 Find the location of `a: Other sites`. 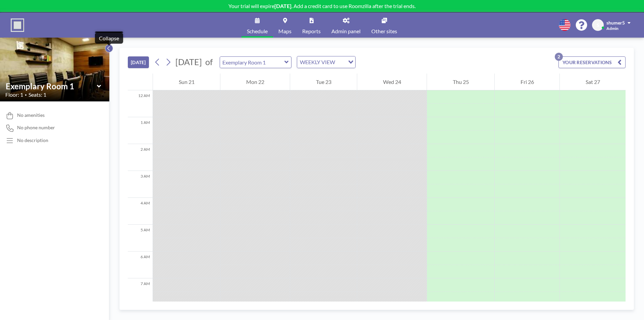

a: Other sites is located at coordinates (384, 25).